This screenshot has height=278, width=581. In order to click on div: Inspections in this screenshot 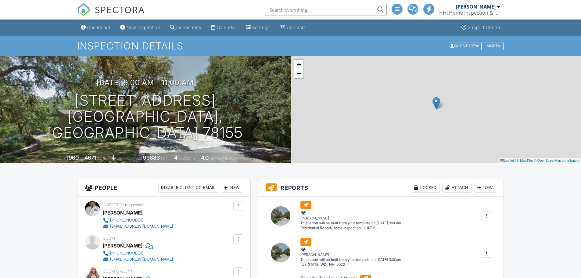, I will do `click(189, 27)`.